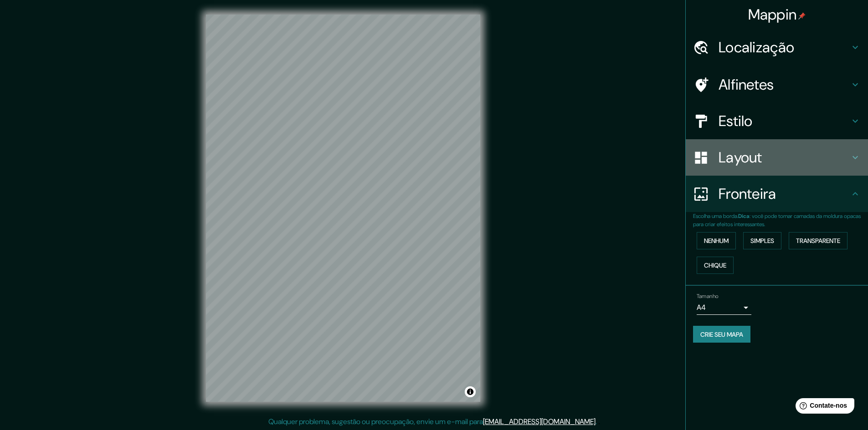 This screenshot has height=430, width=868. Describe the element at coordinates (777, 194) in the screenshot. I see `div: Fronteira` at that location.